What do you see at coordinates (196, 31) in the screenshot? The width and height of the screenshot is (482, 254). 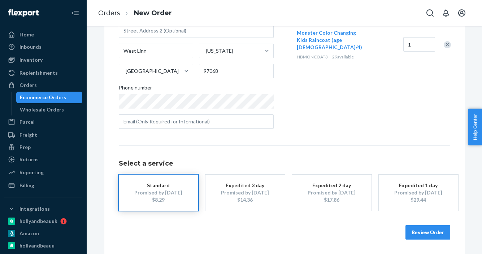 I see `input: Street Address 2 (Optional)` at bounding box center [196, 31].